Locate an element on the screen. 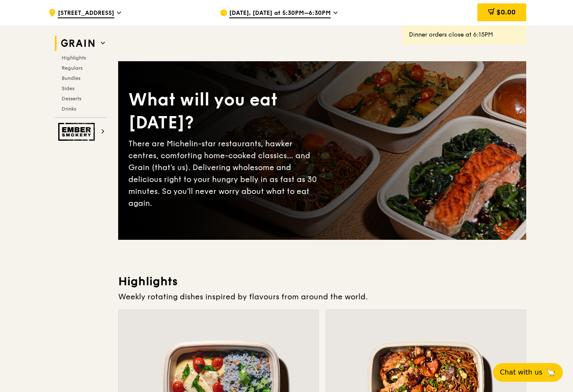  span: Chat with us is located at coordinates (521, 372).